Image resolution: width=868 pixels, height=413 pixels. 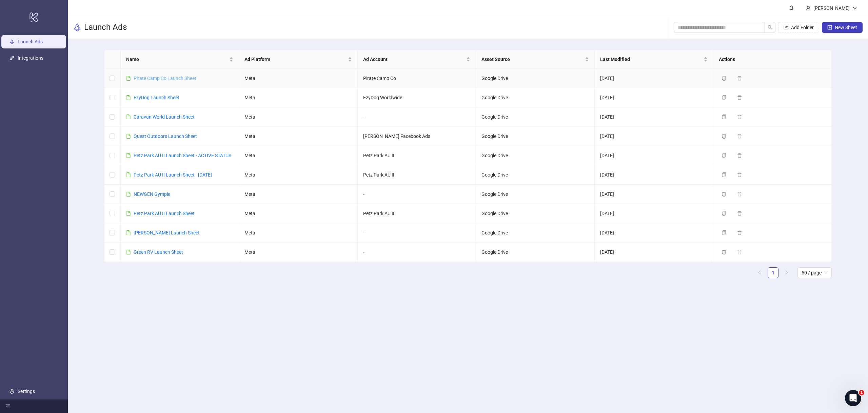 What do you see at coordinates (773, 273) in the screenshot?
I see `li: 1` at bounding box center [773, 273].